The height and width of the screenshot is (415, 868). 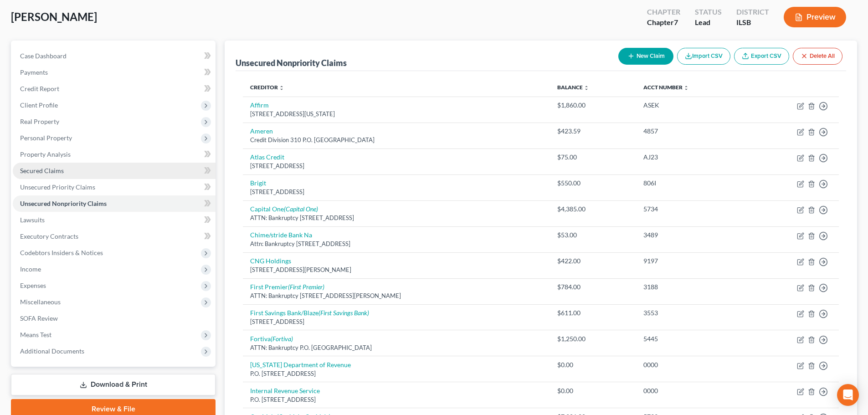 I want to click on a: Case Dashboard, so click(x=114, y=56).